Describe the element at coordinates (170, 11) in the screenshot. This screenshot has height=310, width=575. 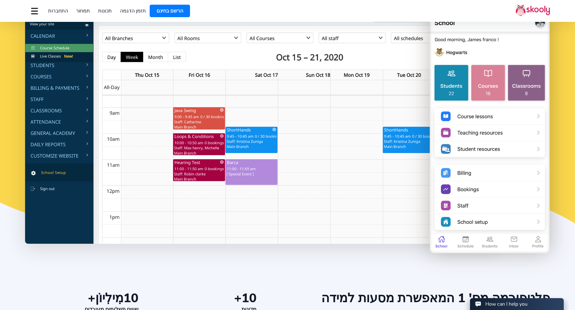
I see `a: הרשם בחינם` at that location.